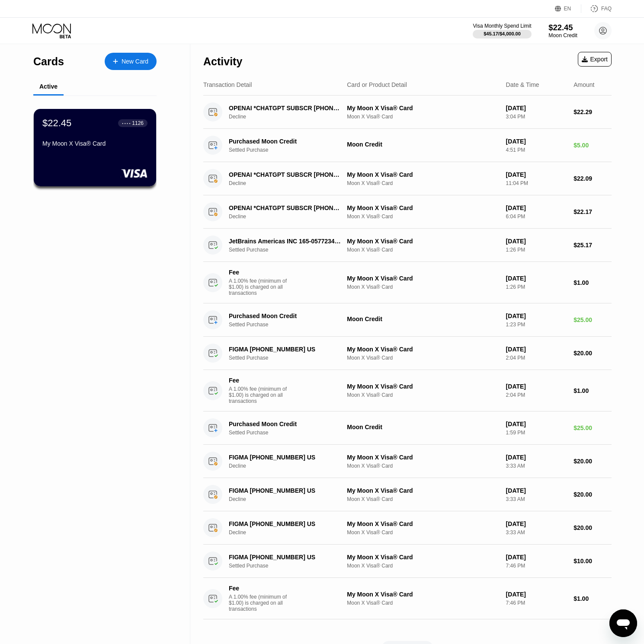  I want to click on div: $45.17 / $4,000.00, so click(502, 34).